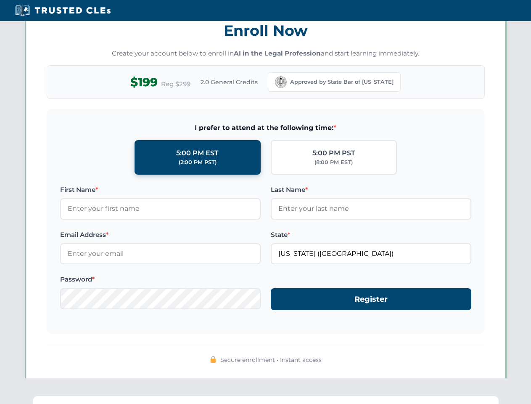 This screenshot has width=531, height=404. What do you see at coordinates (160, 235) in the screenshot?
I see `label: Email Address` at bounding box center [160, 235].